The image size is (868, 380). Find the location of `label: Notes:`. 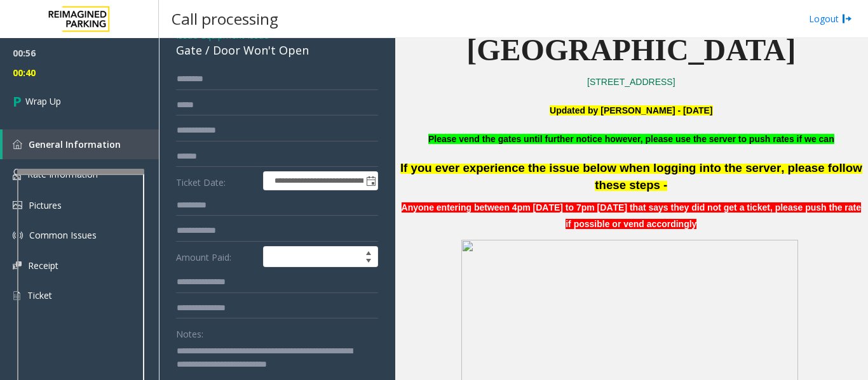

label: Notes: is located at coordinates (190, 332).